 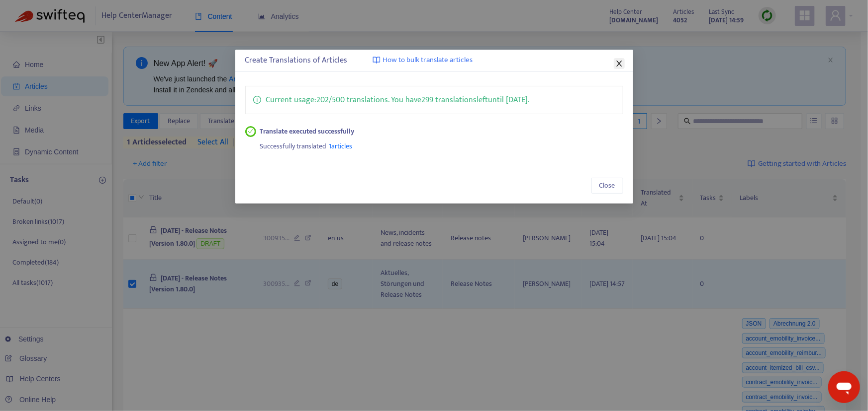 I want to click on strong: Translate executed successfully, so click(x=307, y=132).